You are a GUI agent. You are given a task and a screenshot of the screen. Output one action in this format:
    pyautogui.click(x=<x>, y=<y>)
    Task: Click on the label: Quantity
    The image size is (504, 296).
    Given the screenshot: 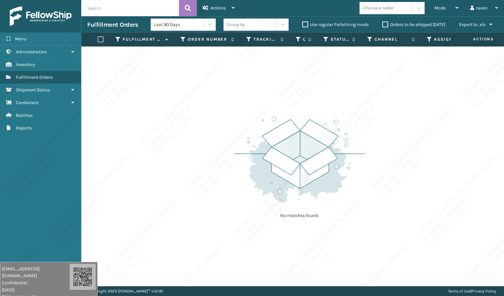 What is the action you would take?
    pyautogui.click(x=304, y=39)
    